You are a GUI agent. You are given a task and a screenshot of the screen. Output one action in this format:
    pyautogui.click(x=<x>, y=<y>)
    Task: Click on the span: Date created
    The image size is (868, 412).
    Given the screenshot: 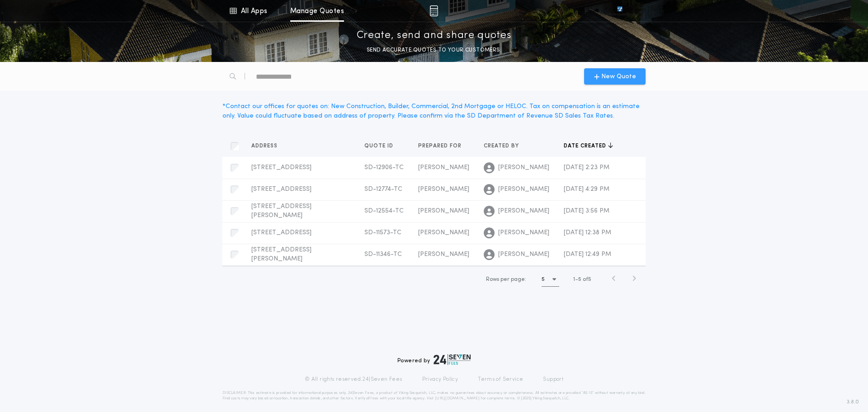 What is the action you would take?
    pyautogui.click(x=586, y=146)
    